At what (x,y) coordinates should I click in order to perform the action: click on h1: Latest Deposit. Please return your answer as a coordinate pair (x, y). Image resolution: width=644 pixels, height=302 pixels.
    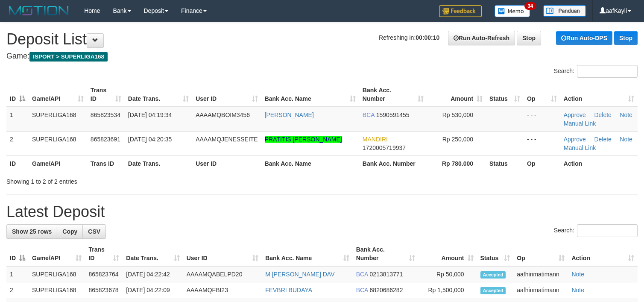
    Looking at the image, I should click on (322, 212).